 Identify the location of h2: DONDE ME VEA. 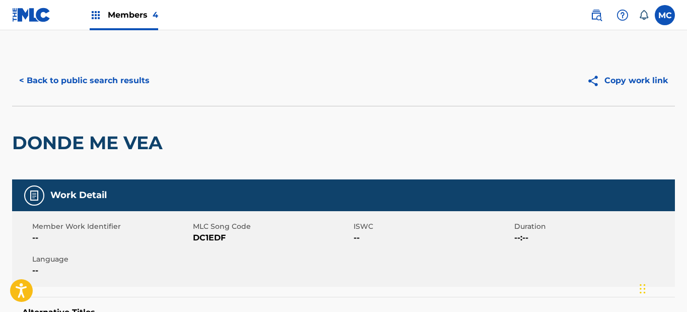
(90, 142).